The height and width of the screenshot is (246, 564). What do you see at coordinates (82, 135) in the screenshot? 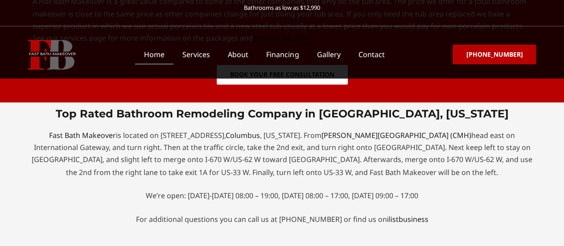
I see `a: Fast Bath Makeover` at bounding box center [82, 135].